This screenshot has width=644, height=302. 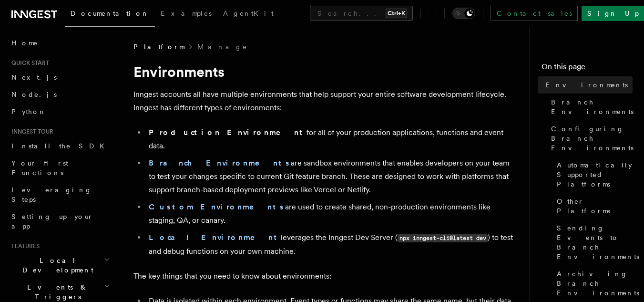 I want to click on a: Node.js, so click(x=60, y=95).